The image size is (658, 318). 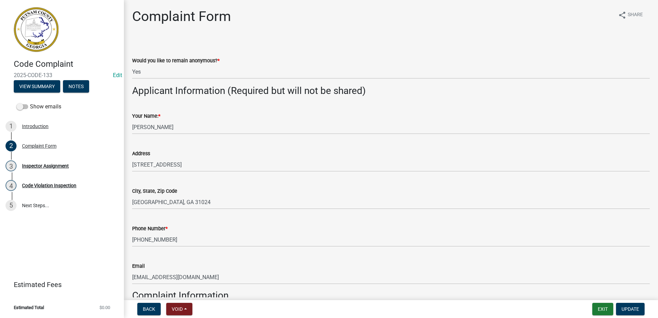 What do you see at coordinates (177, 309) in the screenshot?
I see `span: Void` at bounding box center [177, 309].